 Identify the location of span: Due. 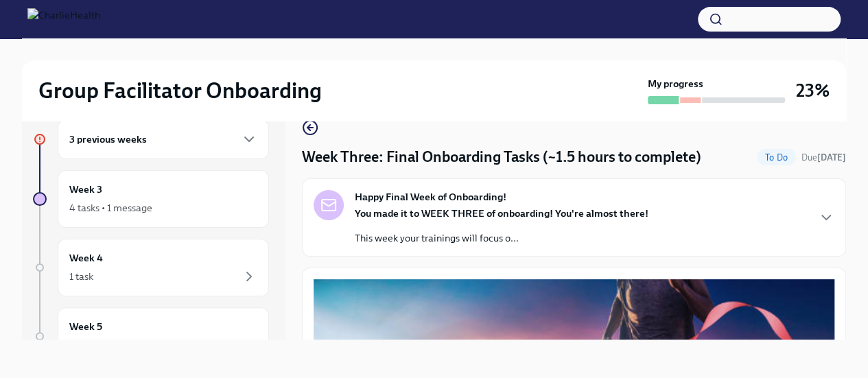
(823, 157).